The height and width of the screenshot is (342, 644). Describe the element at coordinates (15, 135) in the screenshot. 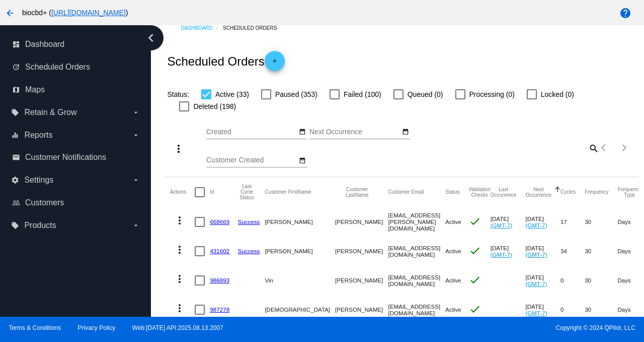

I see `i: equalizer` at that location.